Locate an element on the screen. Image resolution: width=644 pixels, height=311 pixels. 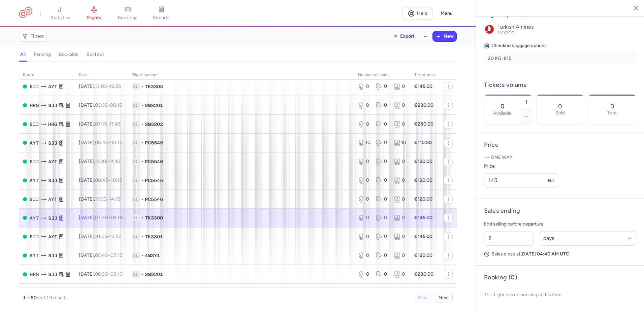
th: Flight number is located at coordinates (241, 75).